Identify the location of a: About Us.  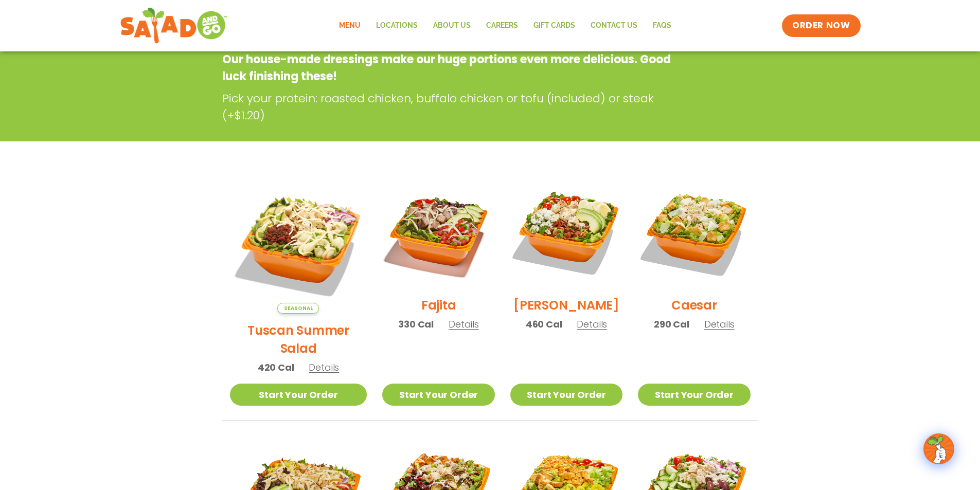
(451, 25).